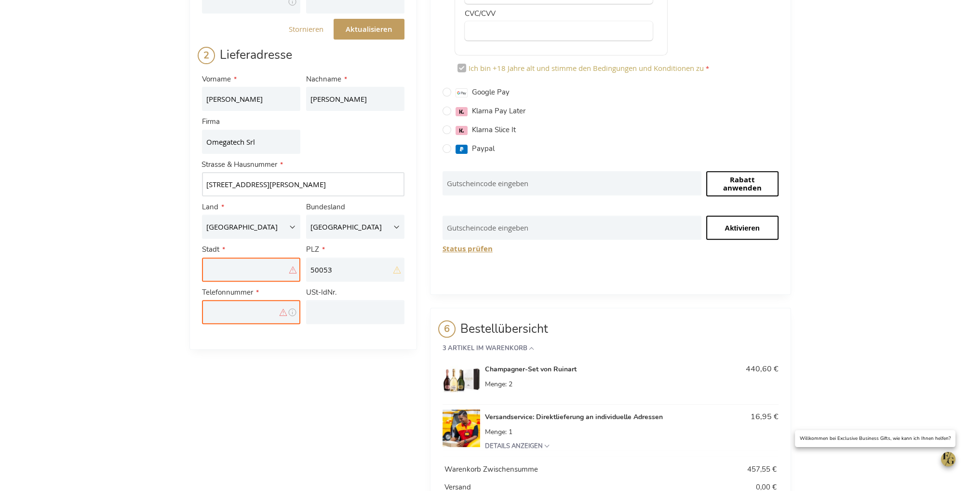  Describe the element at coordinates (324, 79) in the screenshot. I see `span: Nachname` at that location.